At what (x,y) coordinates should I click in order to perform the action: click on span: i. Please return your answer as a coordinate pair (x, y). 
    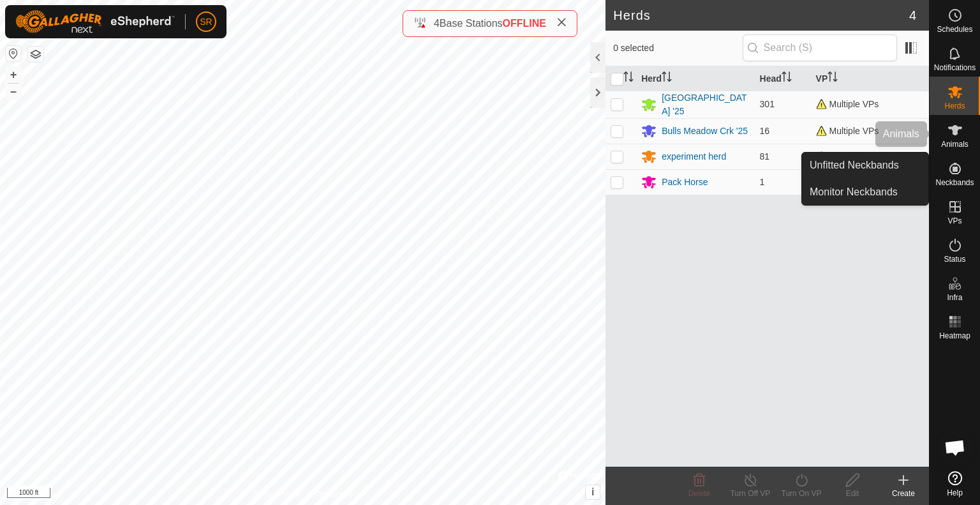
    Looking at the image, I should click on (593, 491).